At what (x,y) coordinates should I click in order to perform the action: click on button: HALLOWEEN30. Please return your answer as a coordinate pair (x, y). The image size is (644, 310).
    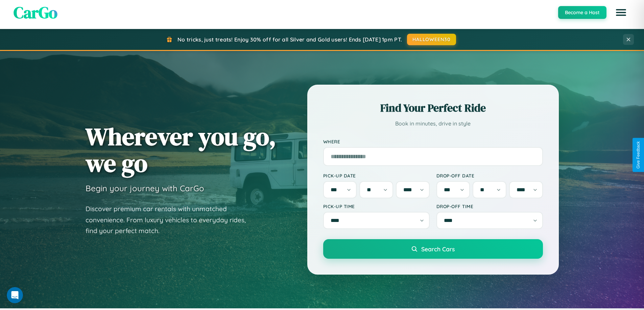
    Looking at the image, I should click on (431, 39).